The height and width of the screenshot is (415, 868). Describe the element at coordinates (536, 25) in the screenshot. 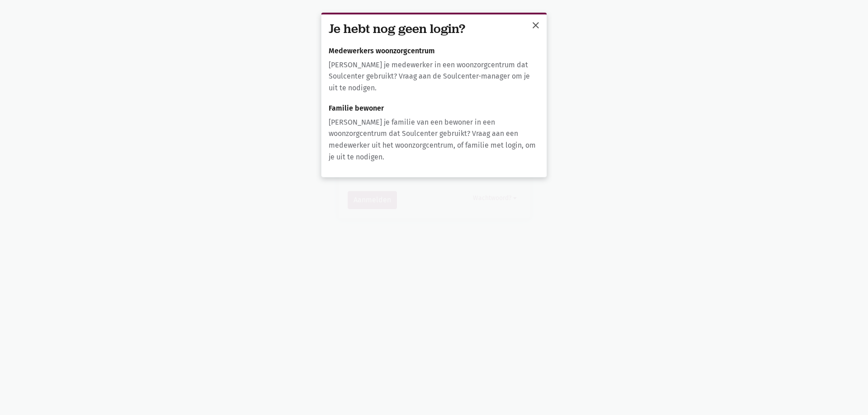

I see `span: close` at that location.